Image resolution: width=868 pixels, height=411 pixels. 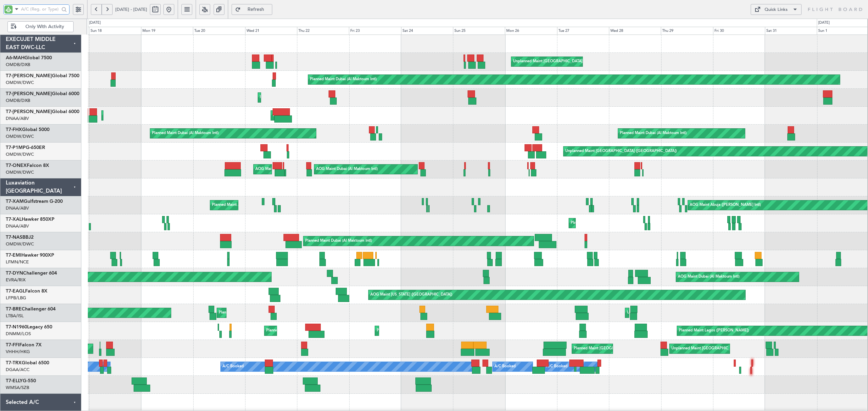 What do you see at coordinates (20, 237) in the screenshot?
I see `a: T7-NASBBJ2` at bounding box center [20, 237].